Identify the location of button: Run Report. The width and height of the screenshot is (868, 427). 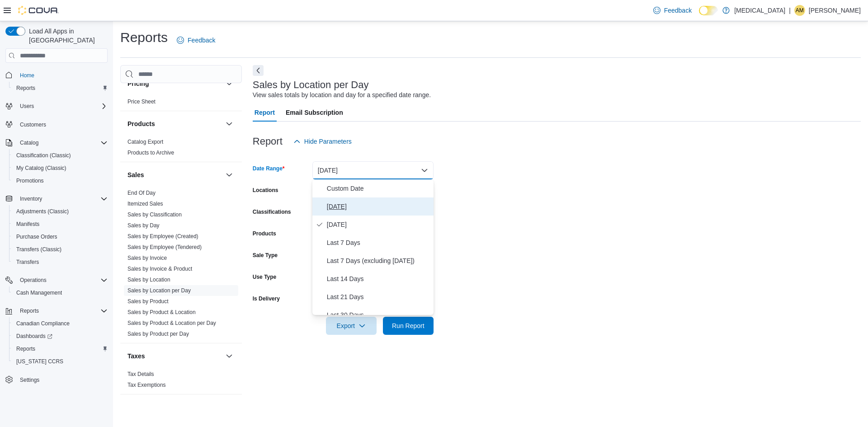
(408, 326).